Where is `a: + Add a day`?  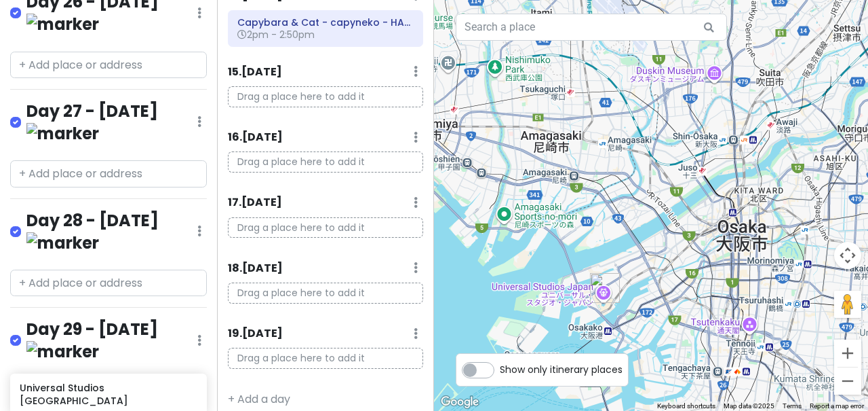 a: + Add a day is located at coordinates (259, 398).